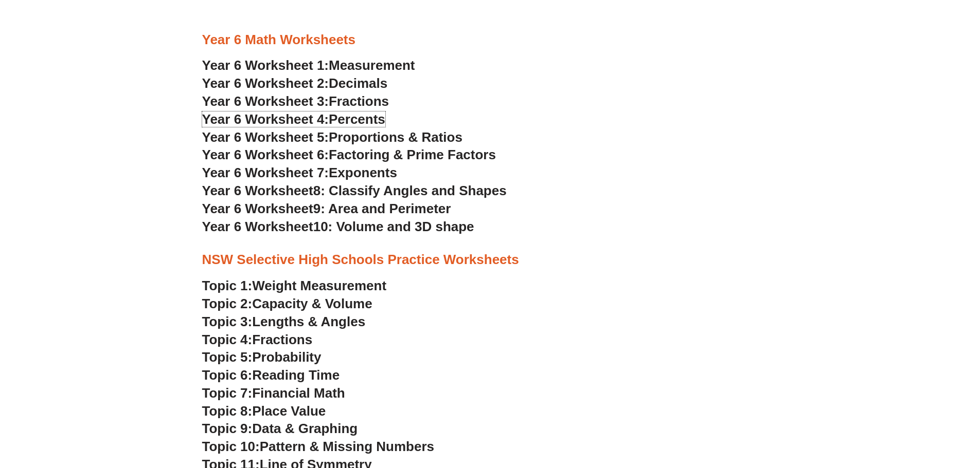 Image resolution: width=980 pixels, height=468 pixels. I want to click on span: Factoring & Prime Factors, so click(412, 155).